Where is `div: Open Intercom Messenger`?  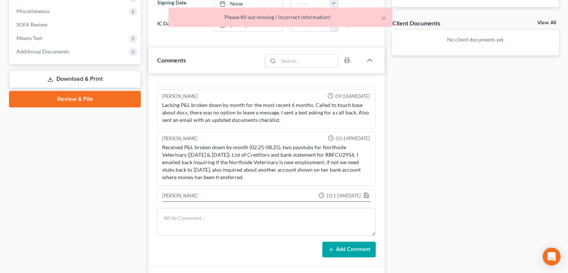 div: Open Intercom Messenger is located at coordinates (552, 256).